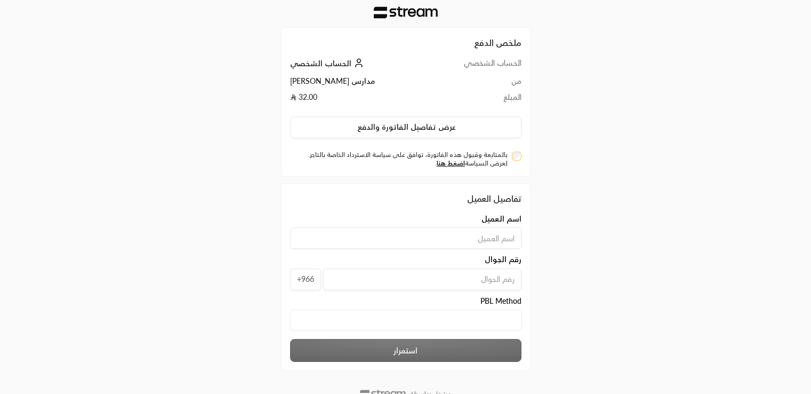 This screenshot has height=394, width=811. I want to click on td: من, so click(475, 84).